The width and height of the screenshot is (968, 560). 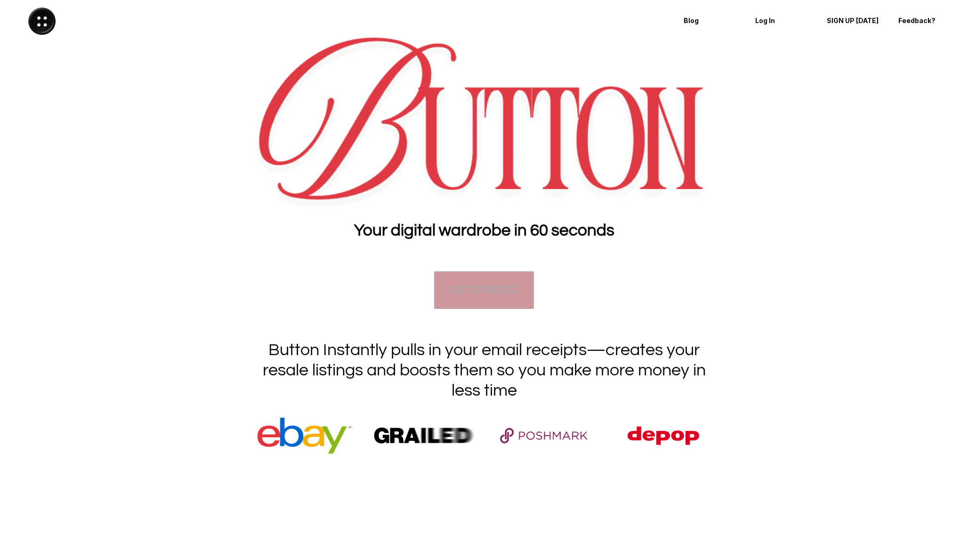 I want to click on p: Blog, so click(x=710, y=21).